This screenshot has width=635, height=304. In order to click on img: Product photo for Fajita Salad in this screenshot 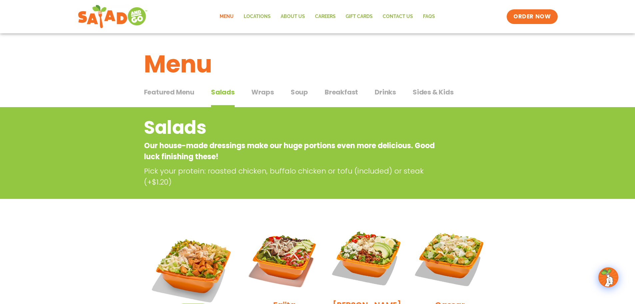, I will do `click(284, 258)`.